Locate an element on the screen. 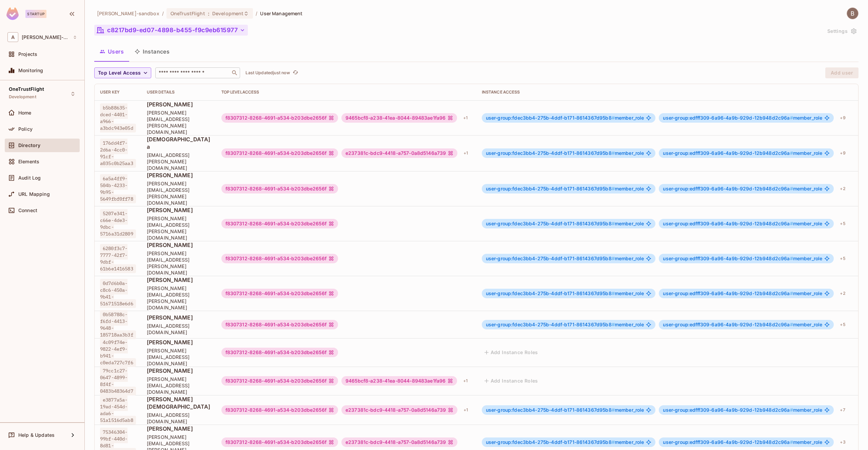  span: the active workspace is located at coordinates (128, 13).